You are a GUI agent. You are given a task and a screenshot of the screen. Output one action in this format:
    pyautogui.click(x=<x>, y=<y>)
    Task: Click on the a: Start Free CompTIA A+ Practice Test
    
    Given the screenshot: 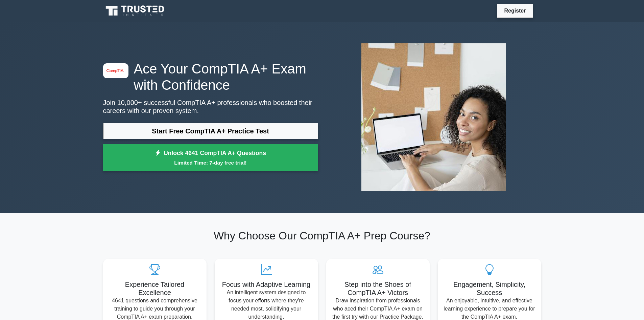 What is the action you would take?
    pyautogui.click(x=211, y=131)
    